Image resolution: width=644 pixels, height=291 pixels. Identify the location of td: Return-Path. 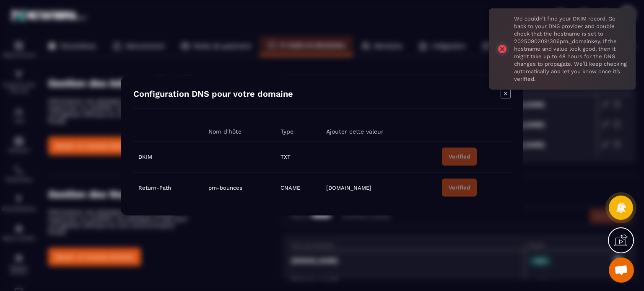
(168, 187).